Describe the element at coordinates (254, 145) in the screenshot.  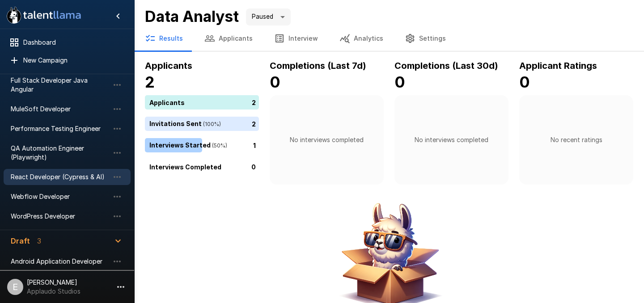
I see `p: 1` at that location.